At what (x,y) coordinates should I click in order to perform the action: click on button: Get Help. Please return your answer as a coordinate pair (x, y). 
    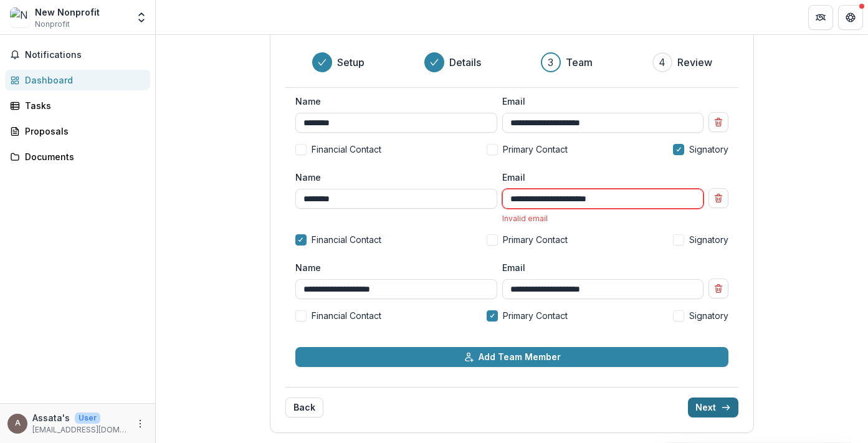
    Looking at the image, I should click on (851, 17).